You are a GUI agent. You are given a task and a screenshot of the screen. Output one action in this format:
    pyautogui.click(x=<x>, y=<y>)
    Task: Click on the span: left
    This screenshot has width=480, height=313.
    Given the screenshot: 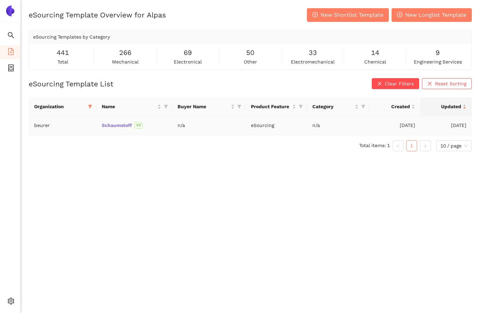 What is the action you would take?
    pyautogui.click(x=398, y=146)
    